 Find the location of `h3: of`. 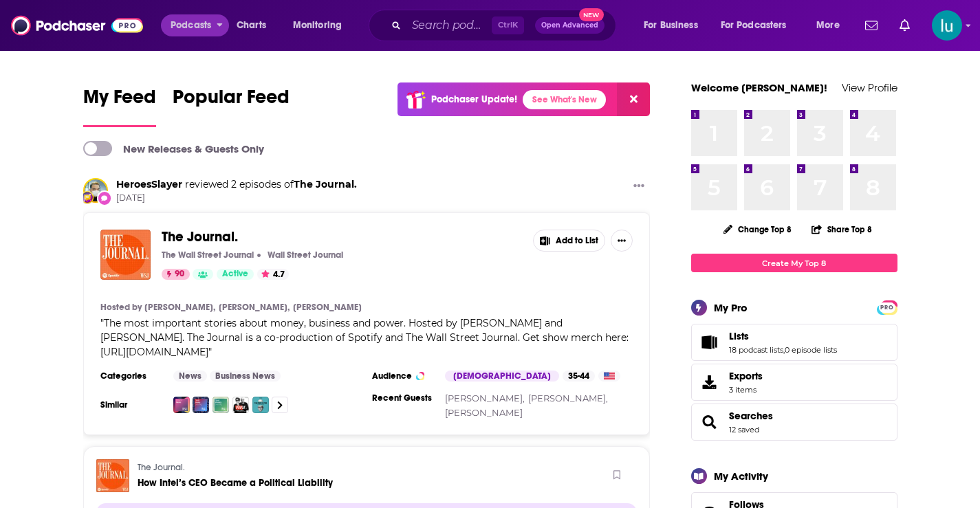

h3: of is located at coordinates (237, 184).